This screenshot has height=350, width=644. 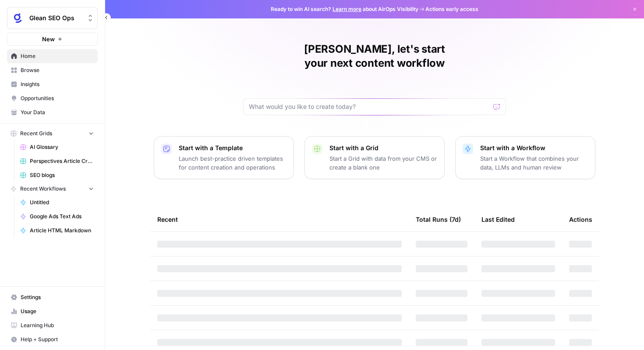 What do you see at coordinates (52, 325) in the screenshot?
I see `a: Learning Hub` at bounding box center [52, 325].